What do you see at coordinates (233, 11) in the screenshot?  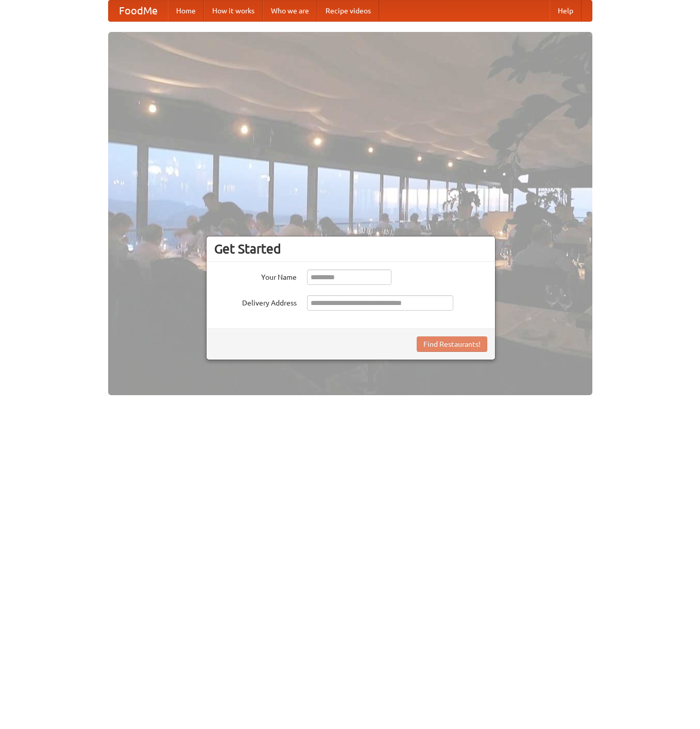 I see `a: How it works` at bounding box center [233, 11].